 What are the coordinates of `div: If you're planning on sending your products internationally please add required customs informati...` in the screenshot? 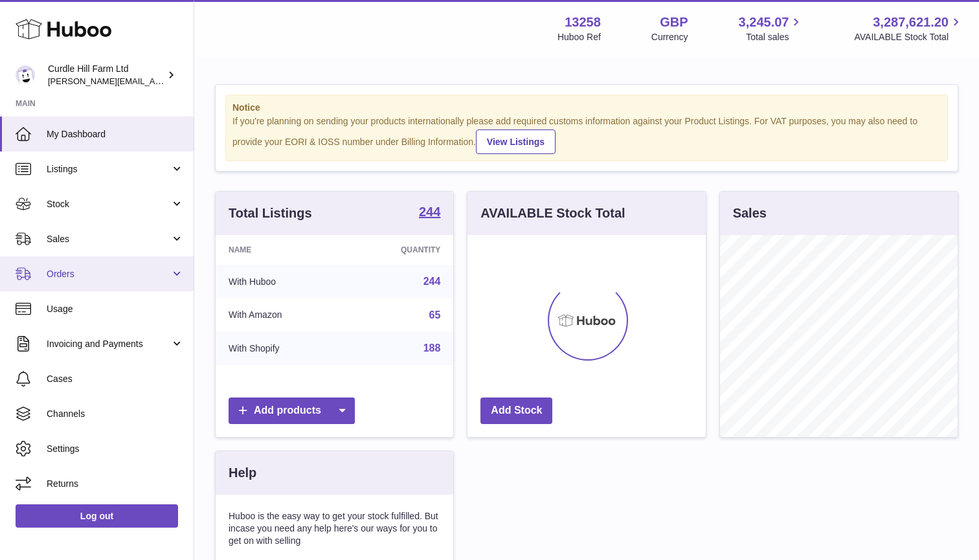 It's located at (587, 134).